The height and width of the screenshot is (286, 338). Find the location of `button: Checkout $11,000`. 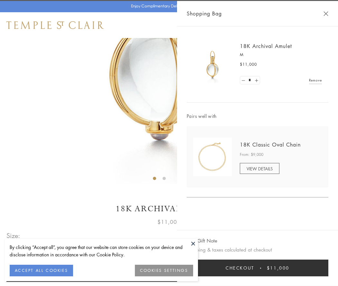

button: Checkout $11,000 is located at coordinates (258, 268).